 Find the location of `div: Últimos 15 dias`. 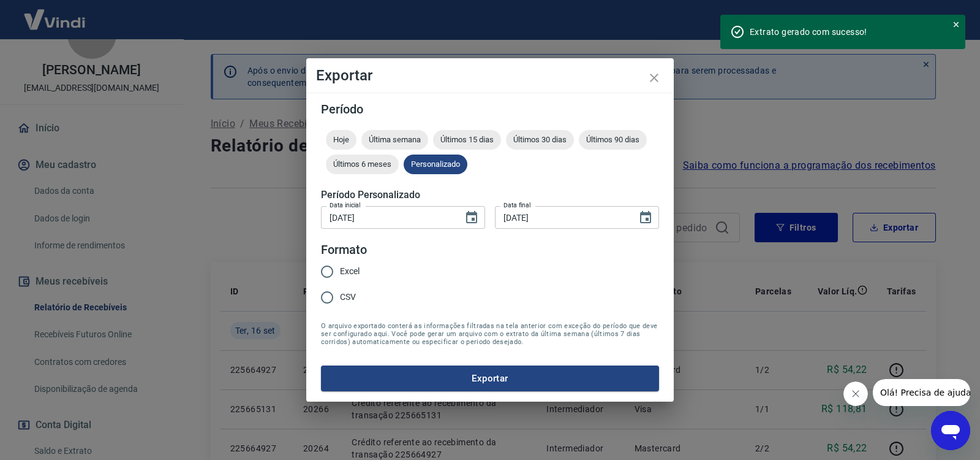

div: Últimos 15 dias is located at coordinates (467, 140).